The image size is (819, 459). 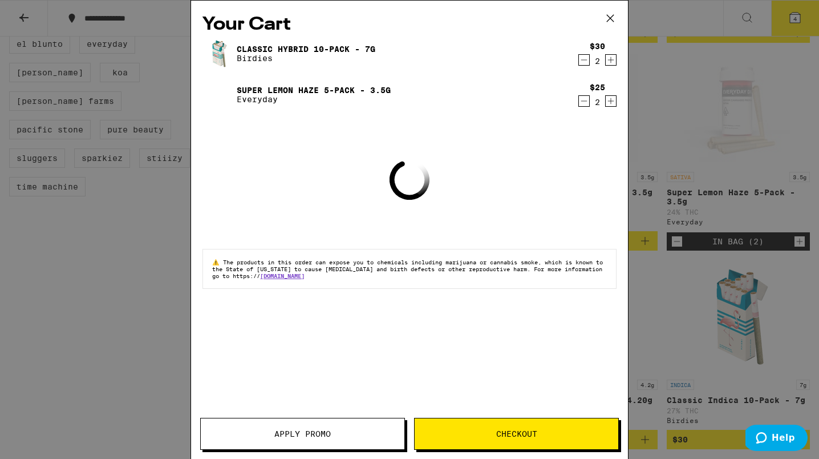 I want to click on p: Birdies, so click(x=306, y=58).